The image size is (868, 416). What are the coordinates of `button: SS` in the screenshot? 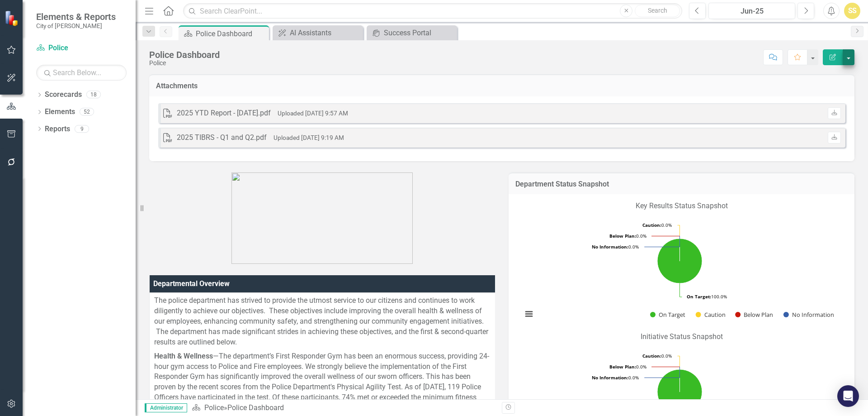 It's located at (852, 11).